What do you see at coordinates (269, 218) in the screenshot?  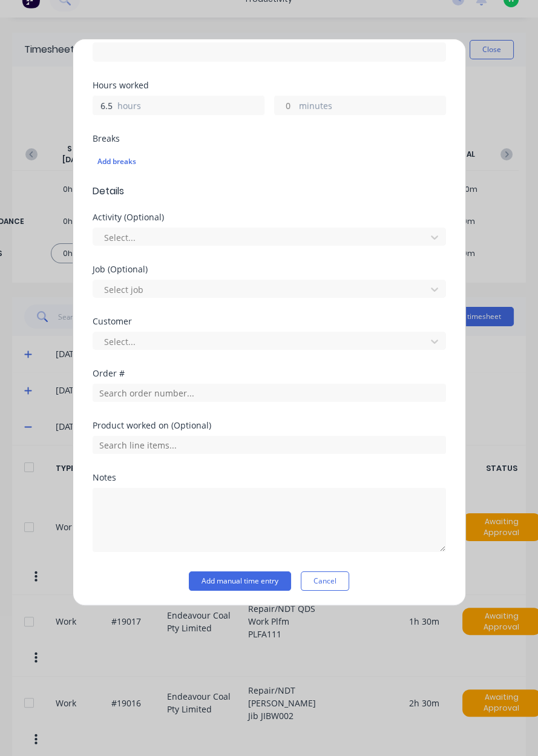 I see `div: Activity (Optional)` at bounding box center [269, 218].